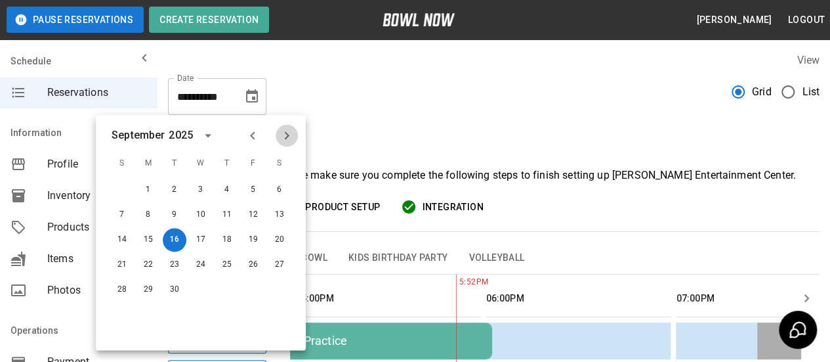  What do you see at coordinates (148, 240) in the screenshot?
I see `button: Sep 15, 2025` at bounding box center [148, 240].